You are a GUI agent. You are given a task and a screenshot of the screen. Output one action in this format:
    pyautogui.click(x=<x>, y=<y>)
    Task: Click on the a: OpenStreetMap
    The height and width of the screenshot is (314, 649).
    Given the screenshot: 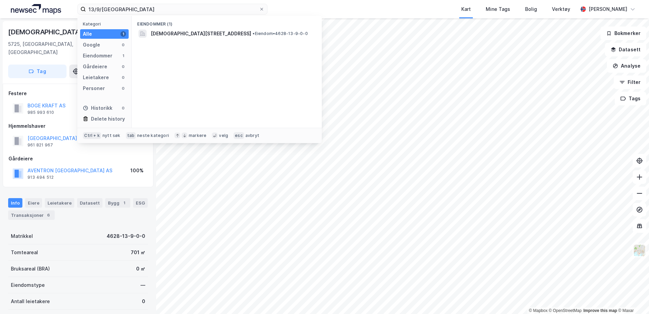 What is the action you would take?
    pyautogui.click(x=565, y=310)
    